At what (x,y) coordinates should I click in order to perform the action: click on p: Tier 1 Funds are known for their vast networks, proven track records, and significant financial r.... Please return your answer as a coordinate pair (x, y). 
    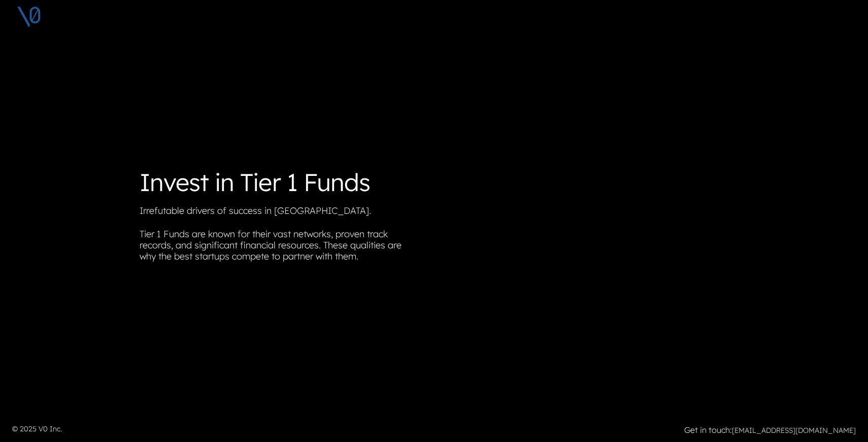
    Looking at the image, I should click on (283, 247).